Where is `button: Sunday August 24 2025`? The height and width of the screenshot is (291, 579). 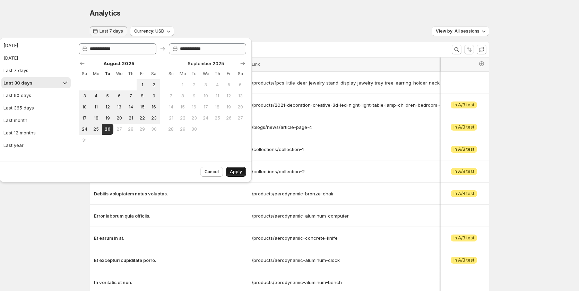
button: Sunday August 24 2025 is located at coordinates (84, 129).